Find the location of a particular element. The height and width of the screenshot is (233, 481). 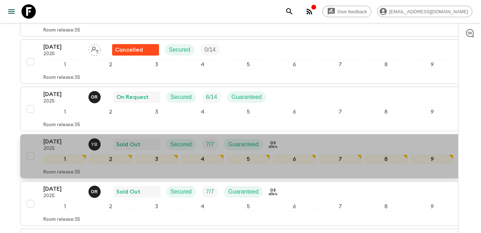

span: Give feedback is located at coordinates (352, 11).